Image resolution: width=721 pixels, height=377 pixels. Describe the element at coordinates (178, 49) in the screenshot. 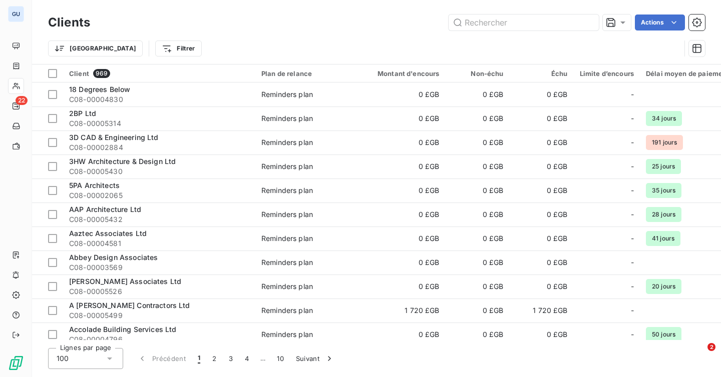

I see `button: Filtrer` at that location.